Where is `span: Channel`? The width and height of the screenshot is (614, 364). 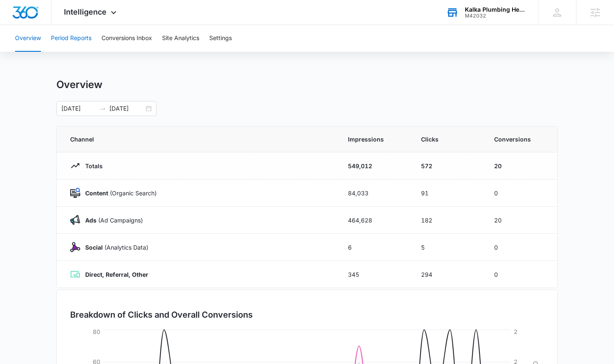
span: Channel is located at coordinates (199, 139).